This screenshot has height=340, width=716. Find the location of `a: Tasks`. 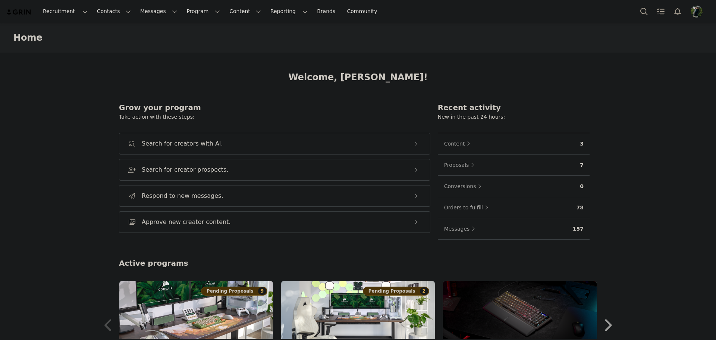

a: Tasks is located at coordinates (660, 11).